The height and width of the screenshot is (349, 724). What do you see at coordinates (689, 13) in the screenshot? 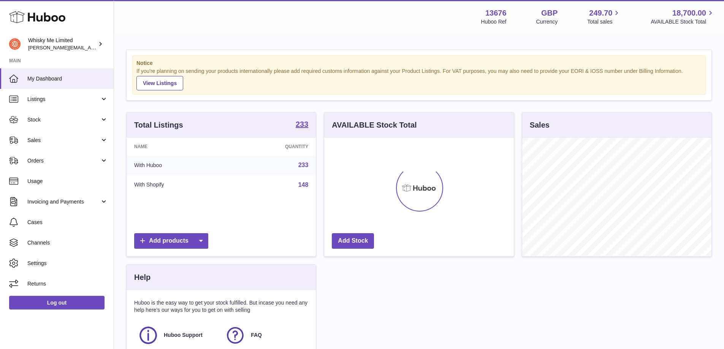
I see `span: 18,700.00` at bounding box center [689, 13].